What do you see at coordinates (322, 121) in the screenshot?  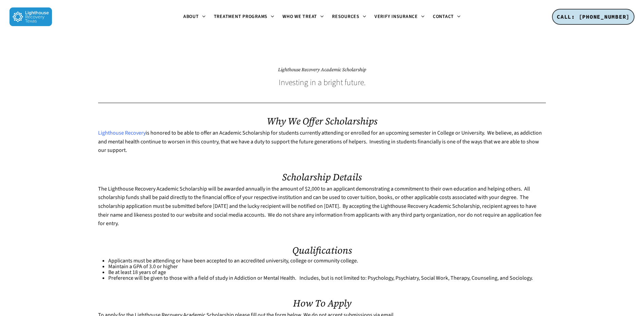 I see `h2: Why We Offer Scholarships` at bounding box center [322, 121].